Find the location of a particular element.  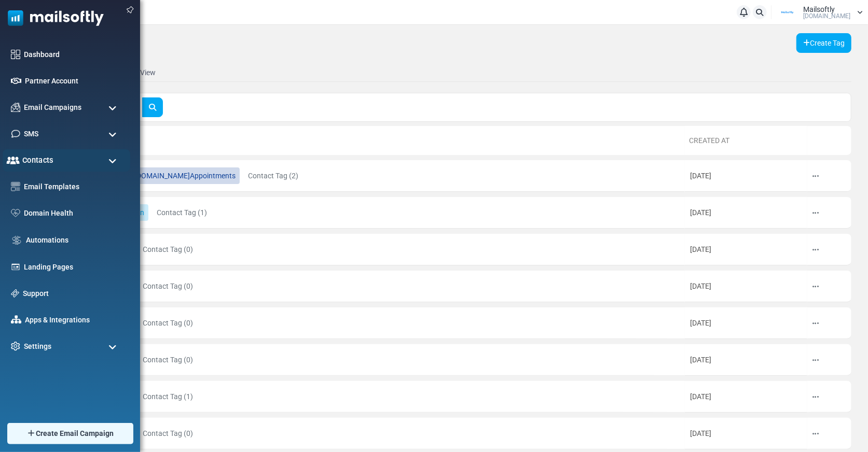

a: Created At is located at coordinates (709, 140).